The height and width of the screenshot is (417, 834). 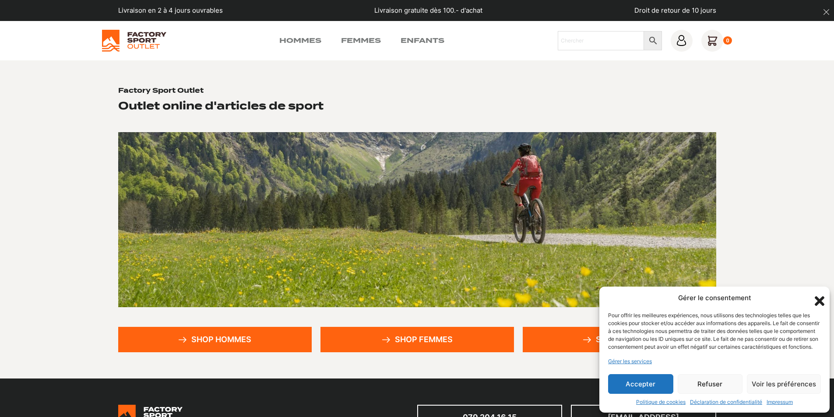 What do you see at coordinates (170, 11) in the screenshot?
I see `p: Livraison en 2 à 4 jours ouvrables` at bounding box center [170, 11].